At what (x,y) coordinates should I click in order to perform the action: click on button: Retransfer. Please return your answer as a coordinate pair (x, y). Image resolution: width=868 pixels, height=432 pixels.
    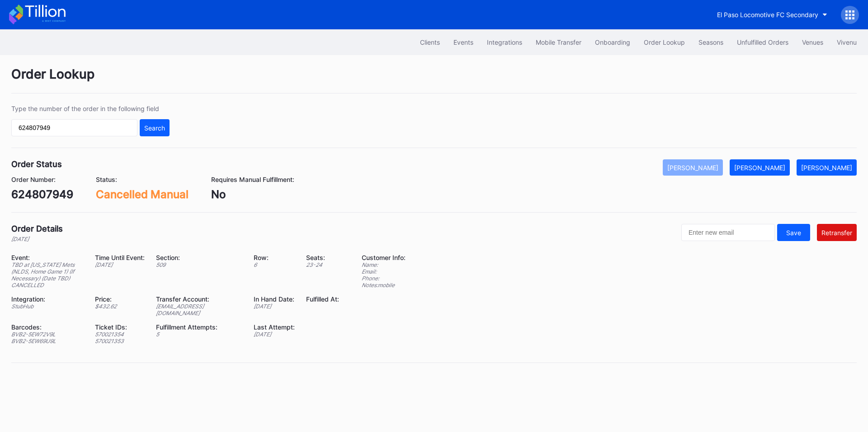
    Looking at the image, I should click on (837, 232).